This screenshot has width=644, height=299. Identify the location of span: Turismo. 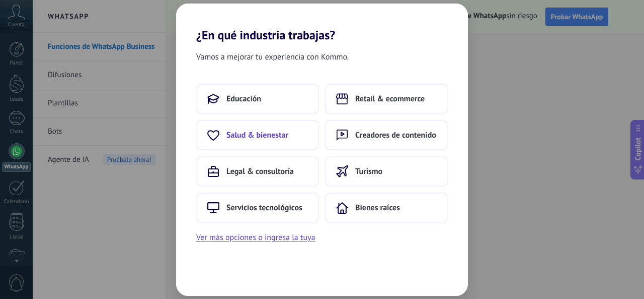
(369, 171).